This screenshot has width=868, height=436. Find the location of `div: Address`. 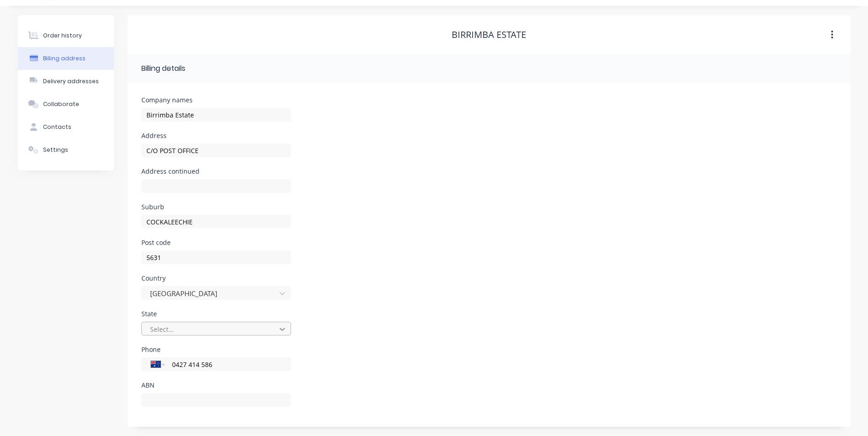

div: Address is located at coordinates (216, 135).